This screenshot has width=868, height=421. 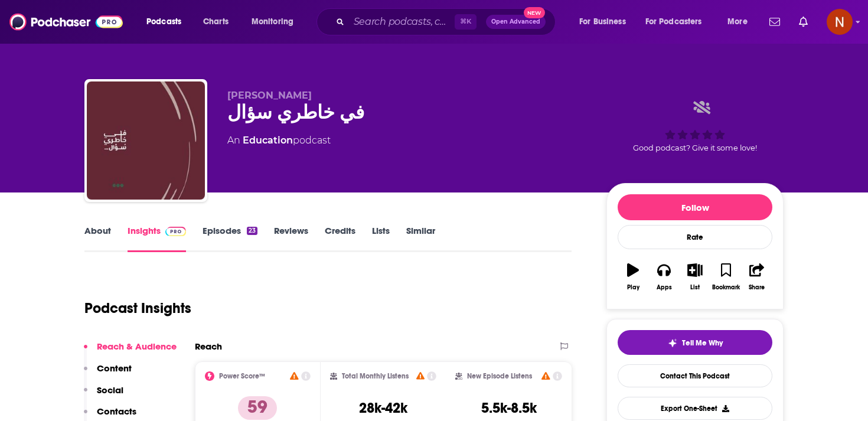 What do you see at coordinates (146, 141) in the screenshot?
I see `a: في خاطري سؤال` at bounding box center [146, 141].